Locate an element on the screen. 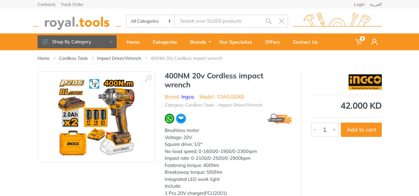 This screenshot has width=419, height=196. a: 0 is located at coordinates (359, 42).